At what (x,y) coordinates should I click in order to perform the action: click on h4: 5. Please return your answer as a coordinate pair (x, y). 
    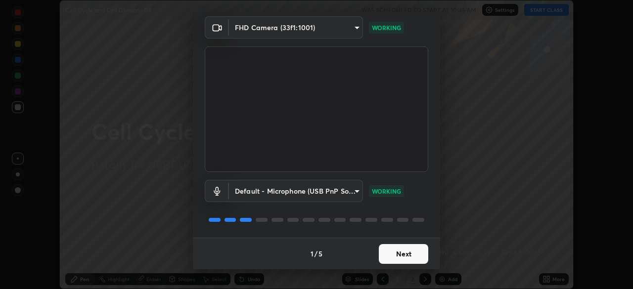
    Looking at the image, I should click on (321, 254).